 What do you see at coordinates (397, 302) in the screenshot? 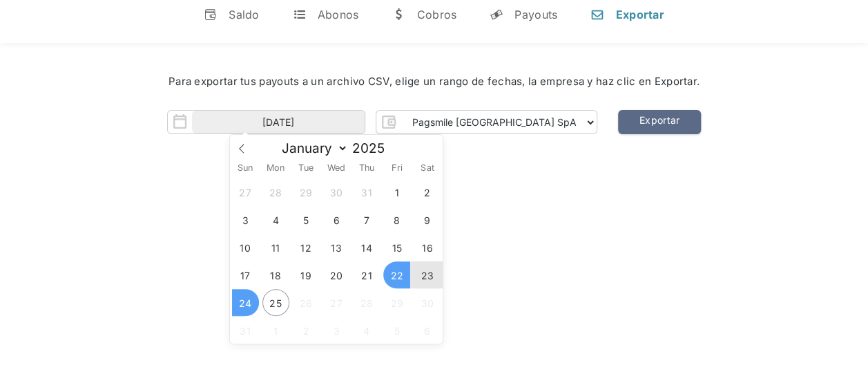
I see `span: August 29, 2025` at bounding box center [397, 302].